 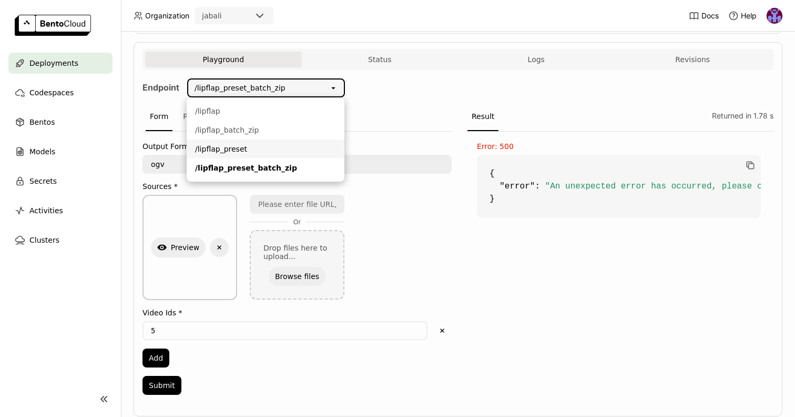 I want to click on button: Playground, so click(x=224, y=59).